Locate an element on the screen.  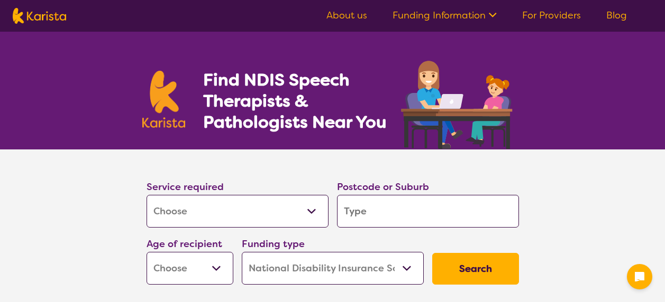
label: Funding type is located at coordinates (273, 244).